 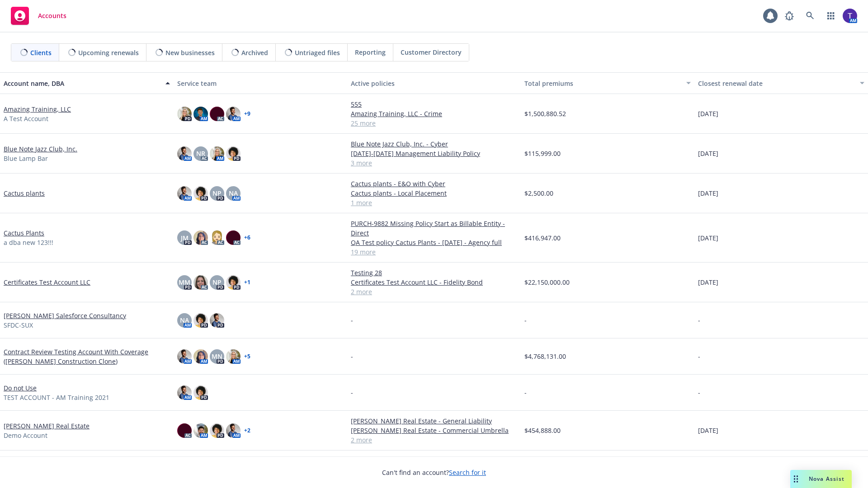 What do you see at coordinates (434, 282) in the screenshot?
I see `a: Certificates Test Account LLC - Fidelity Bond` at bounding box center [434, 282].